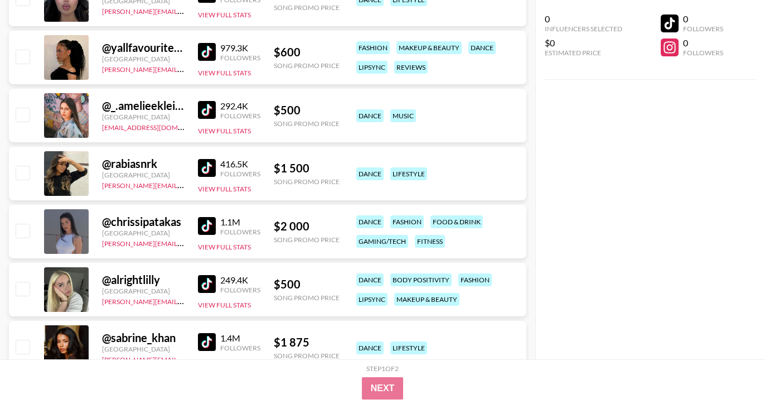 This screenshot has height=404, width=765. What do you see at coordinates (143, 337) in the screenshot?
I see `div: @ sabrine_khan` at bounding box center [143, 337].